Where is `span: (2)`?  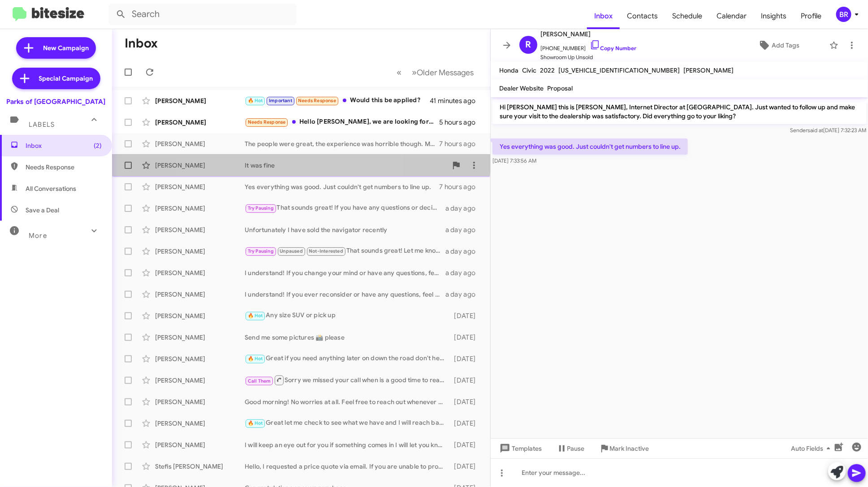
span: (2) is located at coordinates (98, 145).